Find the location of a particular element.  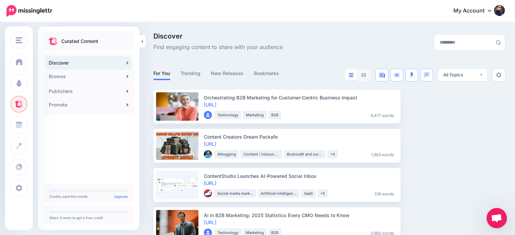

li: Content / inbound marketing is located at coordinates (261, 154).